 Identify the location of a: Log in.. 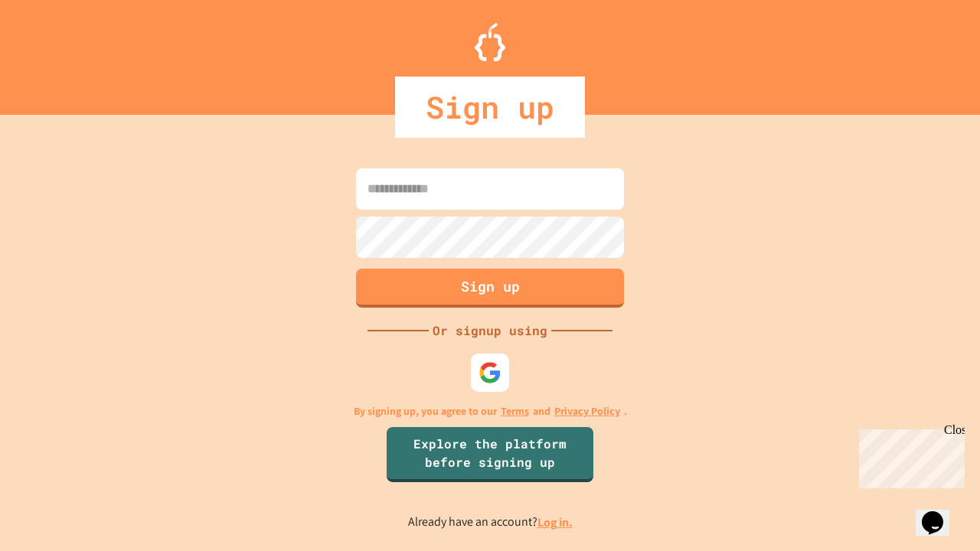
(555, 522).